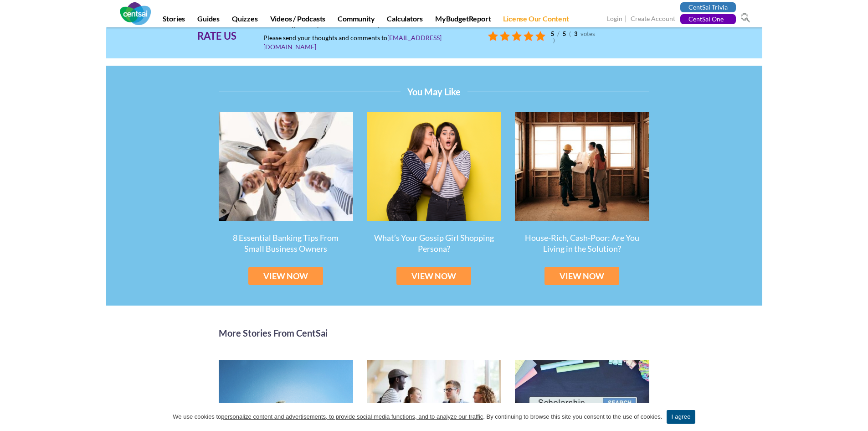  What do you see at coordinates (298, 21) in the screenshot?
I see `a: Videos / Podcasts` at bounding box center [298, 21].